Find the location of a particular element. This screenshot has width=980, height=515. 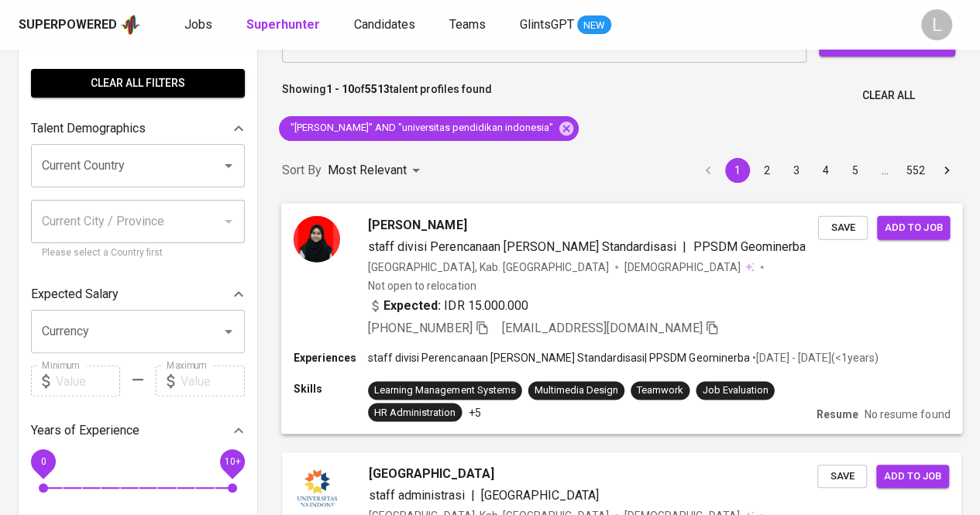

div: Learning Management Systems is located at coordinates (445, 389).